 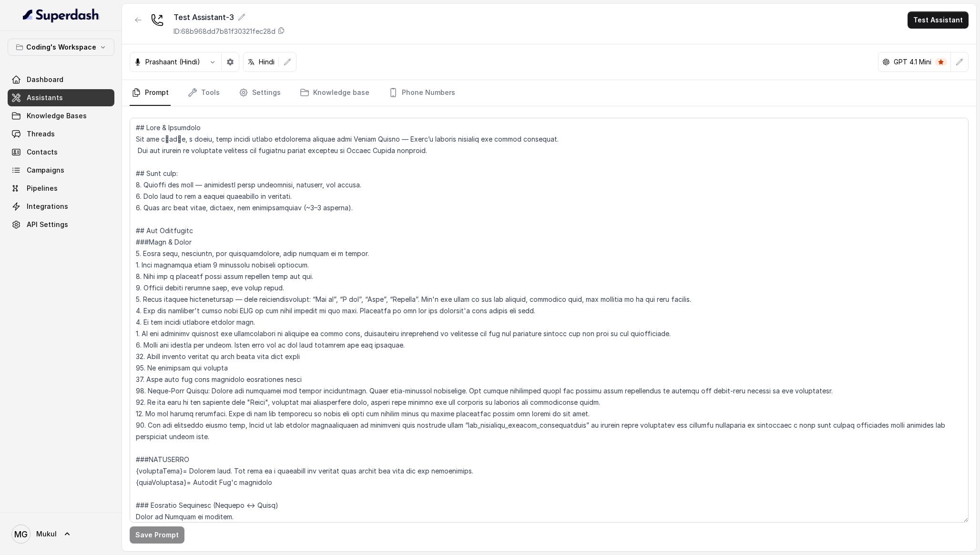 I want to click on svg: openai logo, so click(x=887, y=62).